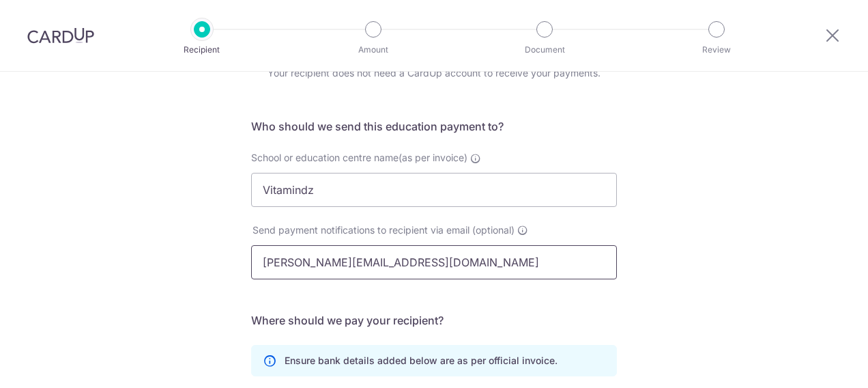 This screenshot has height=388, width=868. What do you see at coordinates (434, 262) in the screenshot?
I see `input: Enter email address` at bounding box center [434, 262].